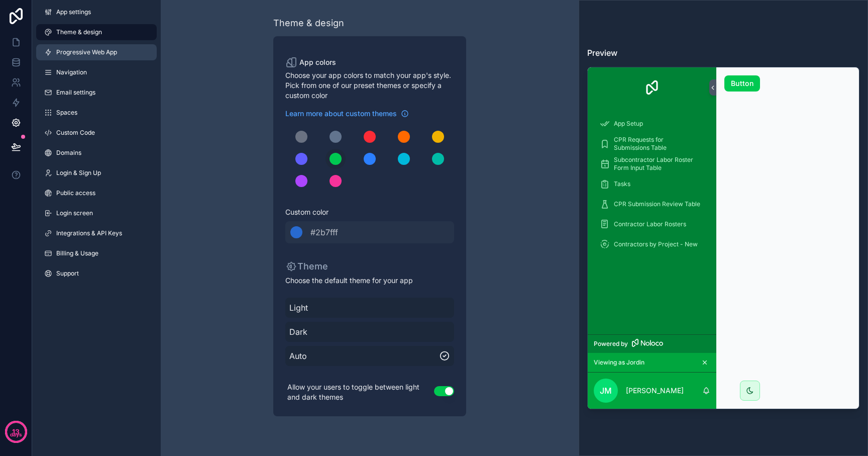 The height and width of the screenshot is (456, 868). Describe the element at coordinates (74, 213) in the screenshot. I see `span: Login screen` at that location.